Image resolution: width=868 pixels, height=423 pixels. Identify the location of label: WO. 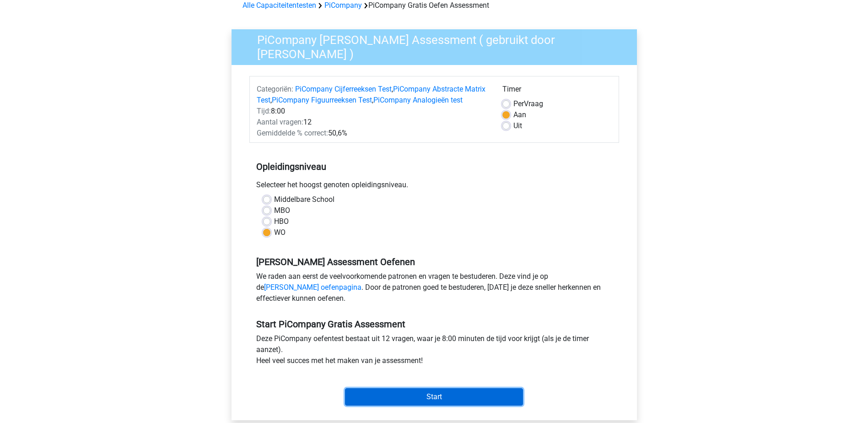
(279, 232).